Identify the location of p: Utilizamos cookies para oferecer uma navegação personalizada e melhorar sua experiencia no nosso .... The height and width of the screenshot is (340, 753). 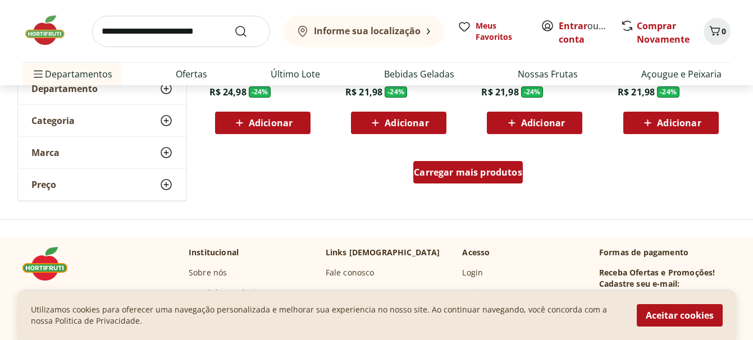
(327, 315).